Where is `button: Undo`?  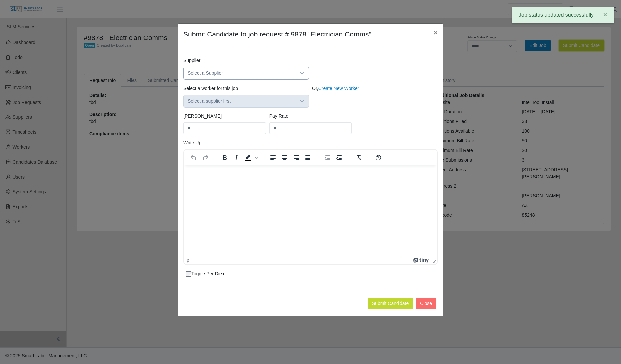
button: Undo is located at coordinates (193, 157).